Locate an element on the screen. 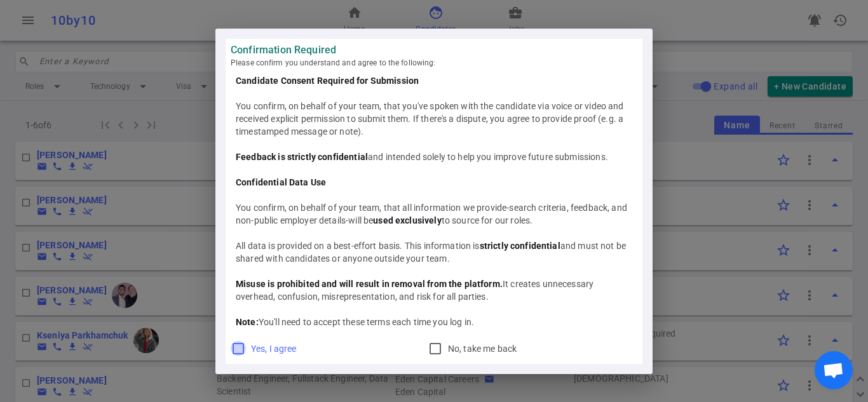 The width and height of the screenshot is (868, 402). div: All data is provided on a best-effort basis. This information is and must not be shared with cand... is located at coordinates (434, 252).